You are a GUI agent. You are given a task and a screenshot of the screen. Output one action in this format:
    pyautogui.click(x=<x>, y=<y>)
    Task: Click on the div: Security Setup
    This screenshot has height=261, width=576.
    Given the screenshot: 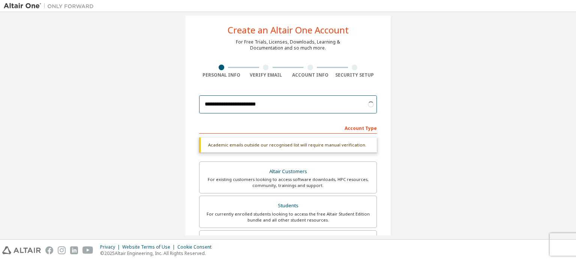 What is the action you would take?
    pyautogui.click(x=355, y=75)
    